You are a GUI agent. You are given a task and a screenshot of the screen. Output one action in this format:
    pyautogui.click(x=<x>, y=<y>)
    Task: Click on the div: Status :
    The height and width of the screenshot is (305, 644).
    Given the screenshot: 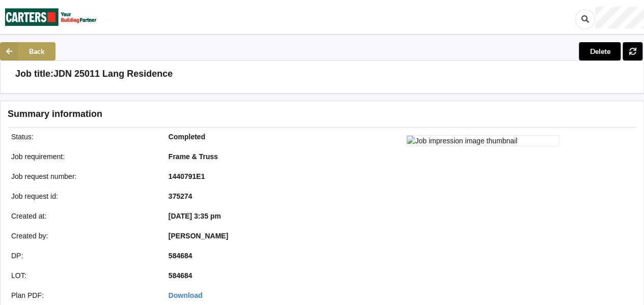 What is the action you would take?
    pyautogui.click(x=82, y=137)
    